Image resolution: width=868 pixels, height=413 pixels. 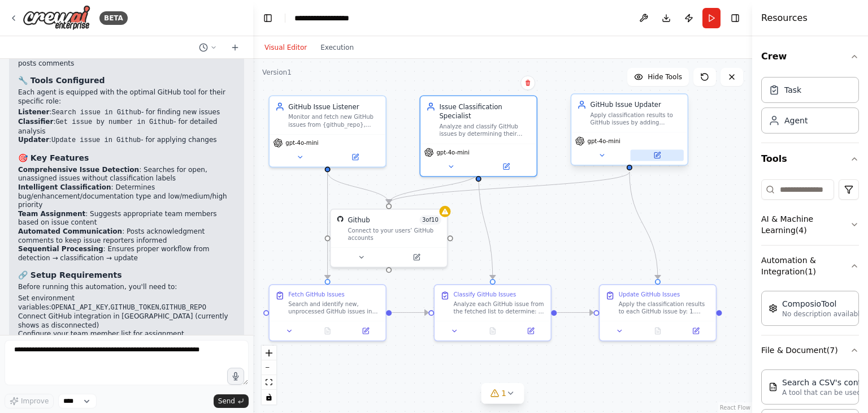 What do you see at coordinates (810, 225) in the screenshot?
I see `button: AI & Machine Learning(4)` at bounding box center [810, 225].